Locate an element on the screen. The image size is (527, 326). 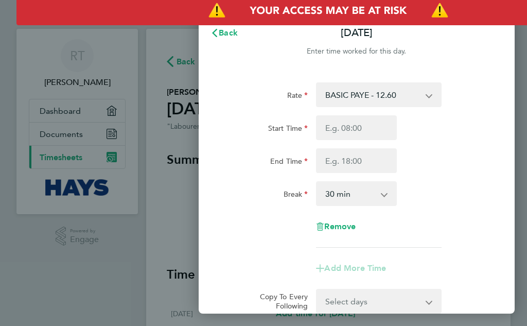
label: Rate is located at coordinates (298, 97).